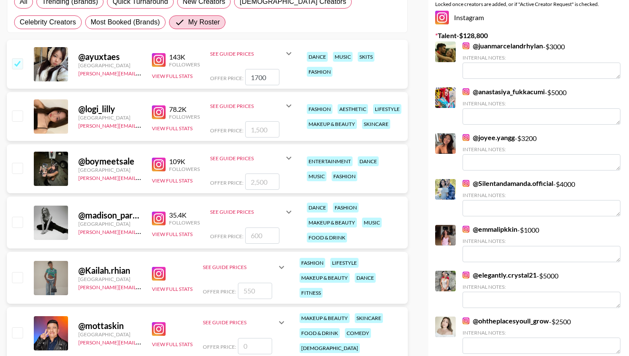  Describe the element at coordinates (311, 292) in the screenshot. I see `div: fitness` at that location.